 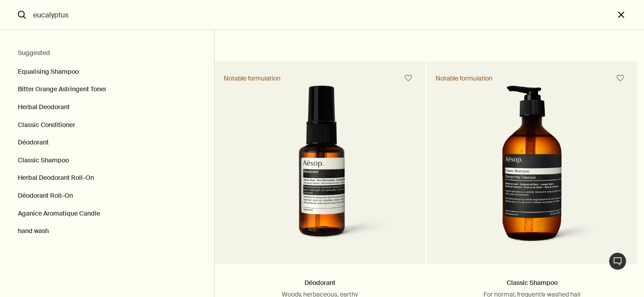 What do you see at coordinates (107, 54) in the screenshot?
I see `h2: Suggested` at bounding box center [107, 54].